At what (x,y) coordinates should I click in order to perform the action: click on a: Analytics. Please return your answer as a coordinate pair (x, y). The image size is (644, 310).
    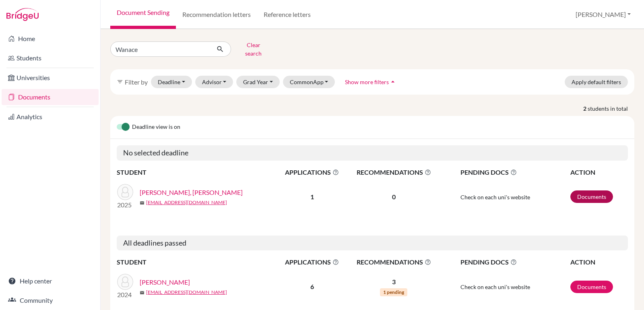
    Looking at the image, I should click on (50, 117).